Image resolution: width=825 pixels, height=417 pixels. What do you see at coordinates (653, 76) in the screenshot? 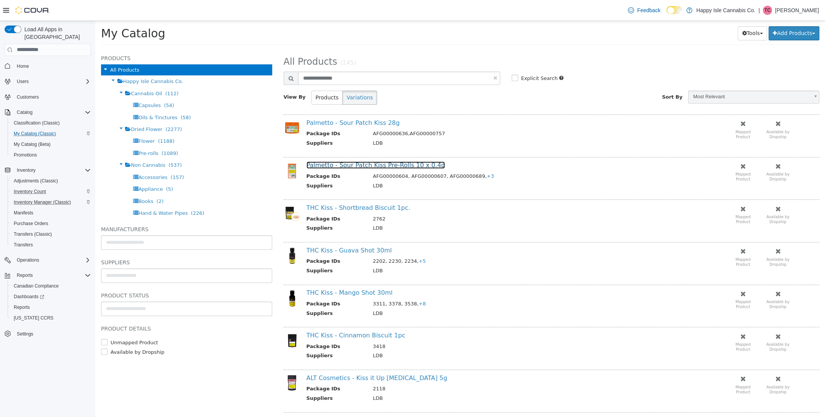
I see `span: Most Relevant` at bounding box center [653, 76].